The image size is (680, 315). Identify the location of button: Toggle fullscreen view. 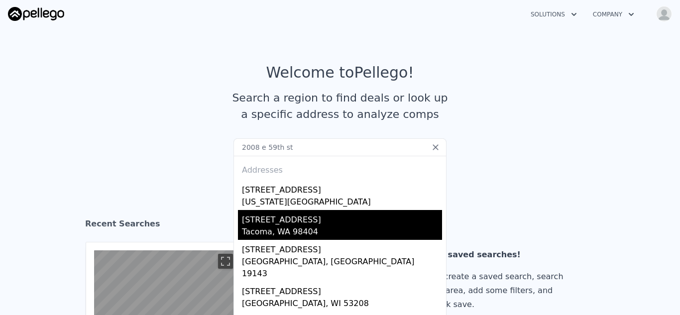
(225, 261).